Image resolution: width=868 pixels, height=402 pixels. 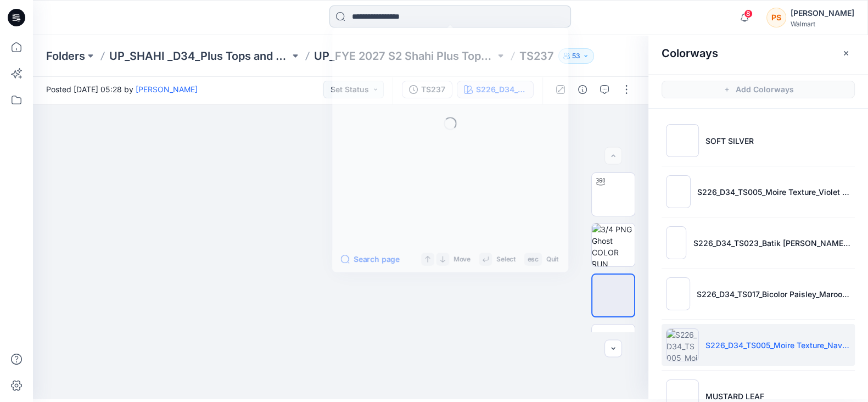 What do you see at coordinates (65, 56) in the screenshot?
I see `a: Folders` at bounding box center [65, 56].